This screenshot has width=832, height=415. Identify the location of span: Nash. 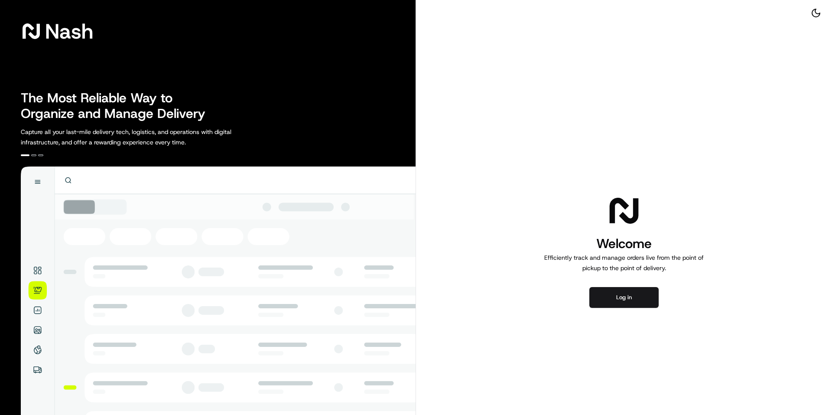
(69, 31).